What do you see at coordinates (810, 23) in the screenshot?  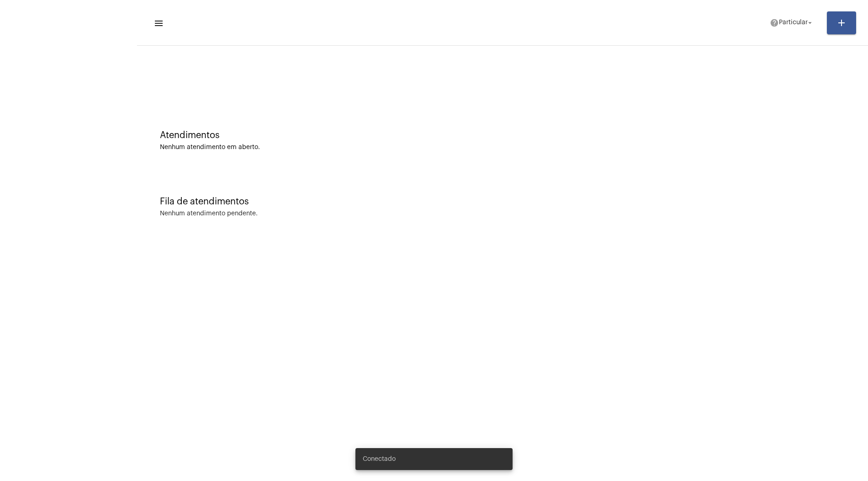 I see `mat-icon: arrow_drop_down` at bounding box center [810, 23].